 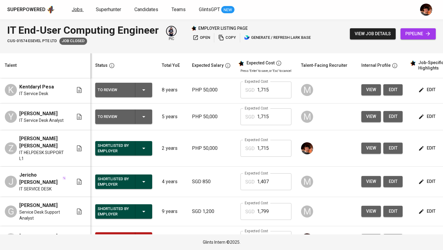 I want to click on a: Superhunter, so click(x=109, y=10).